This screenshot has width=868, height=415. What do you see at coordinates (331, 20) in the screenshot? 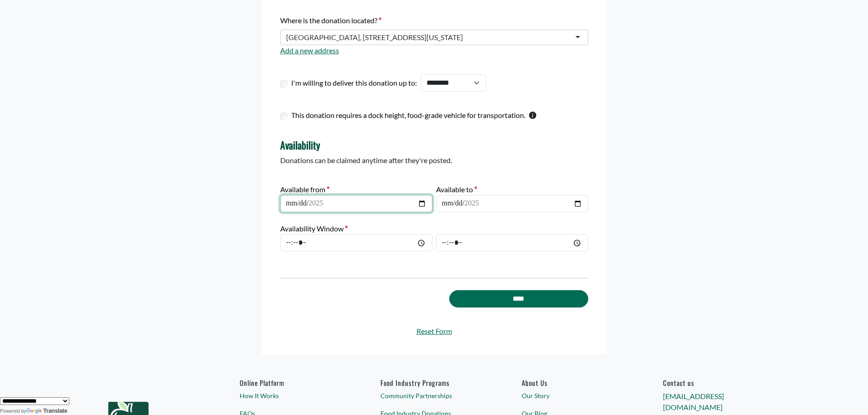
I see `label: Where is the donation located?` at bounding box center [331, 20].